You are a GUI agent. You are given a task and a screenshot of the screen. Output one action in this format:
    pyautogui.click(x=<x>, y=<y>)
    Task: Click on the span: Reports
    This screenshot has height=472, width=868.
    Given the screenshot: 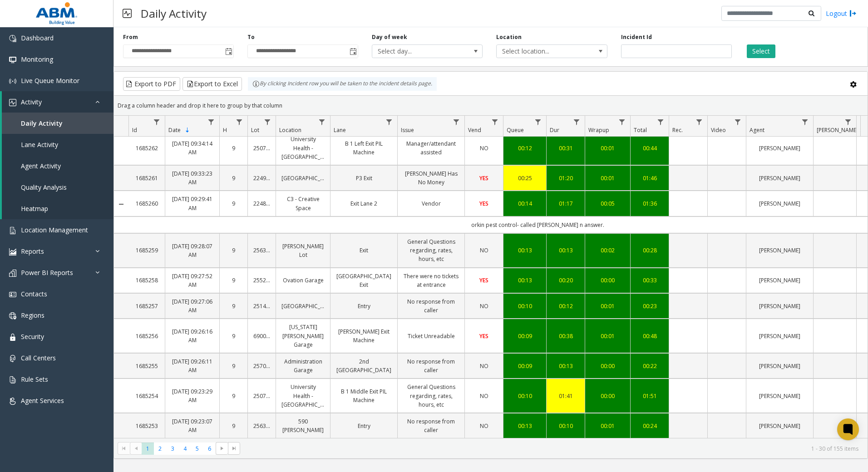 What is the action you would take?
    pyautogui.click(x=32, y=251)
    